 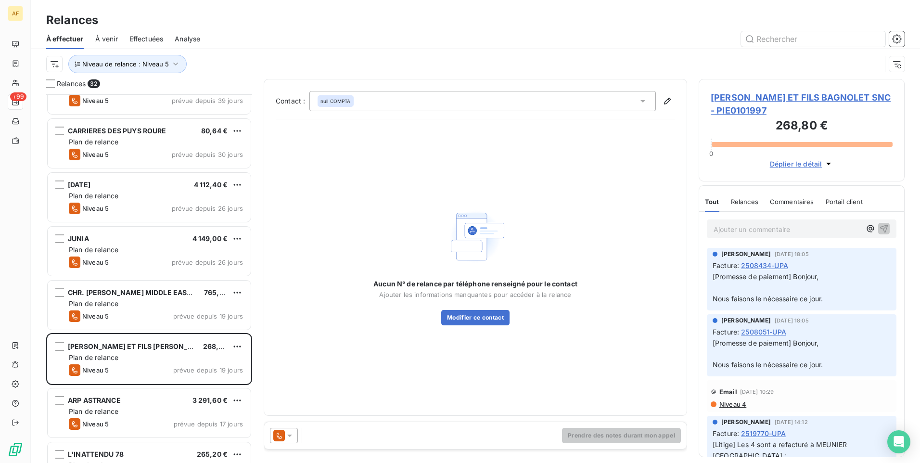 What do you see at coordinates (126, 64) in the screenshot?
I see `span: Niveau de relance : Niveau 5` at bounding box center [126, 64].